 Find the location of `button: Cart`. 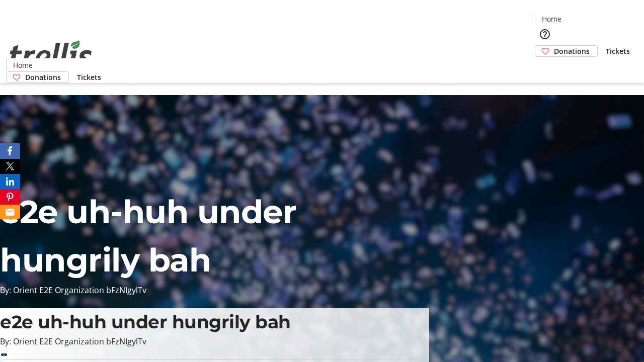

button: Cart is located at coordinates (545, 67).